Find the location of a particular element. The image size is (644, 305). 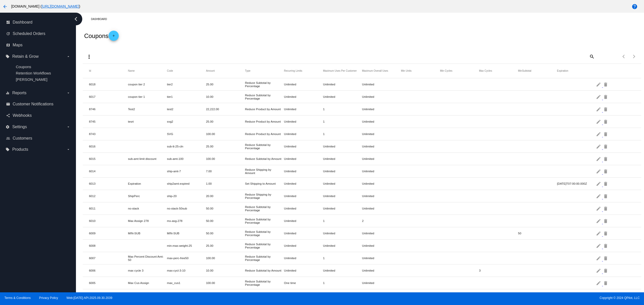

span: Settings is located at coordinates (19, 127).